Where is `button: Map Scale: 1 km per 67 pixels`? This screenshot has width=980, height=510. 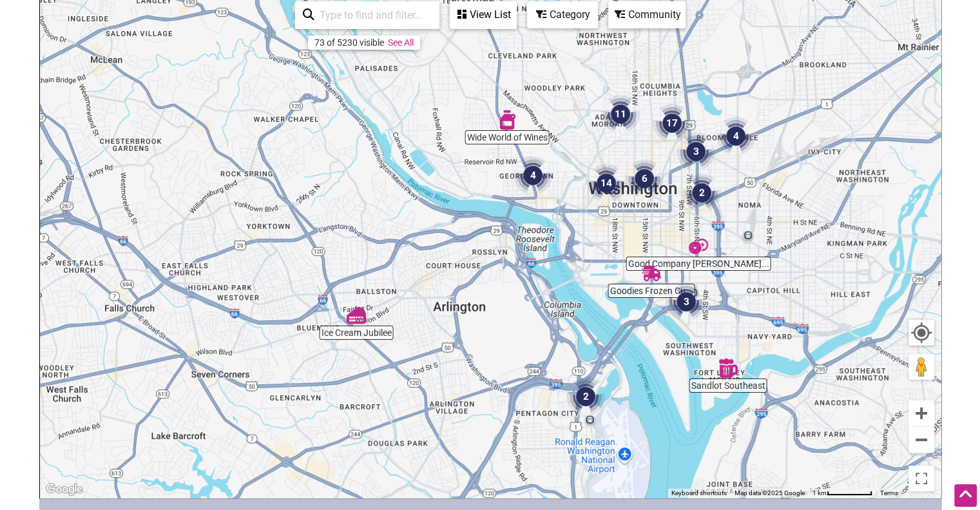 button: Map Scale: 1 km per 67 pixels is located at coordinates (843, 493).